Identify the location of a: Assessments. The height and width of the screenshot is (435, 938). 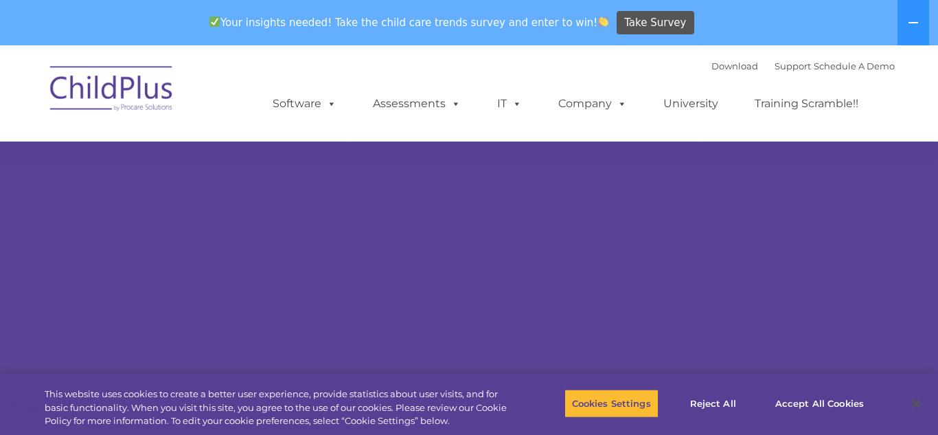
(417, 104).